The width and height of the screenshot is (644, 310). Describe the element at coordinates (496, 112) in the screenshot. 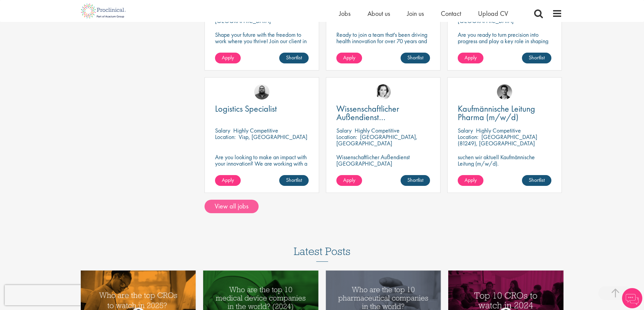

I see `span: Kaufmännische Leitung Pharma (m/w/d)` at that location.